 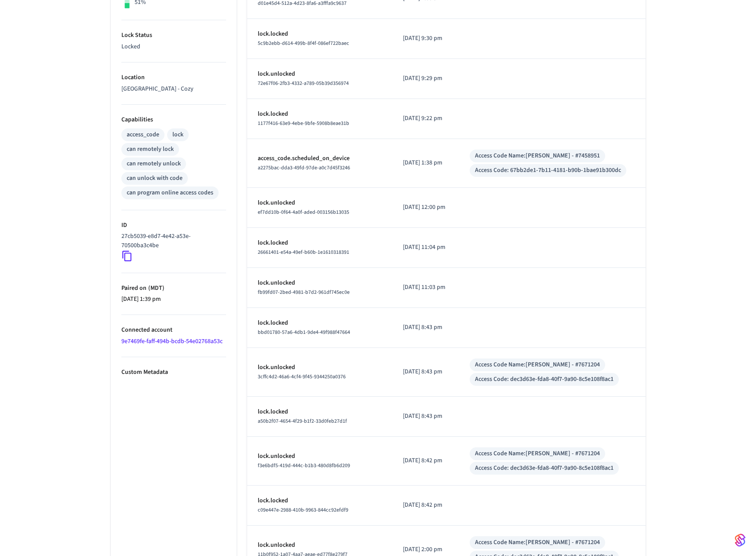 What do you see at coordinates (304, 466) in the screenshot?
I see `span: f3e6bdf5-419d-444c-b1b3-480d8fb6d209` at bounding box center [304, 466].